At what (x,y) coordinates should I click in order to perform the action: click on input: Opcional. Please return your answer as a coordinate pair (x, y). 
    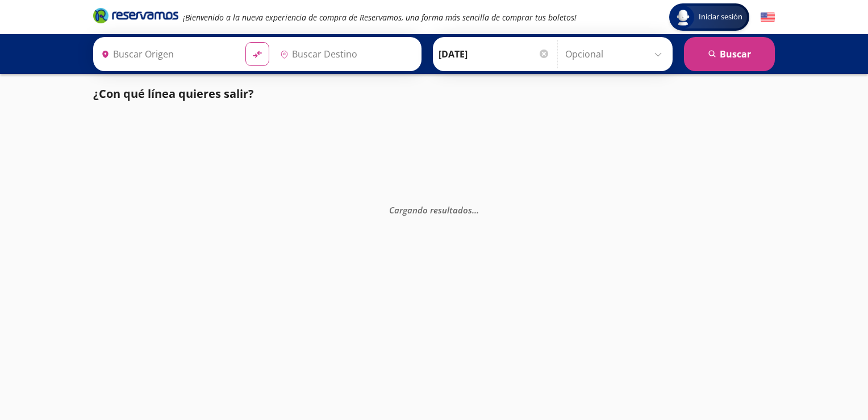
    Looking at the image, I should click on (616, 54).